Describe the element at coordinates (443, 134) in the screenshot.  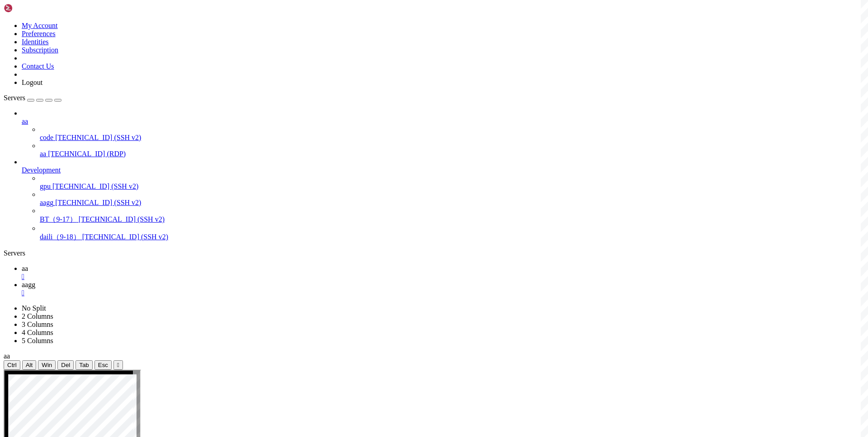
I see `li: aa` at that location.